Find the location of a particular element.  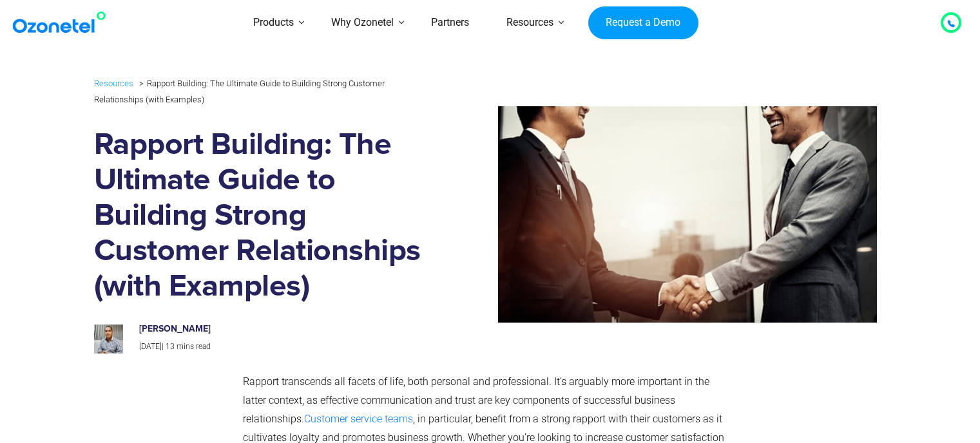

a: Request a Demo is located at coordinates (644, 23).